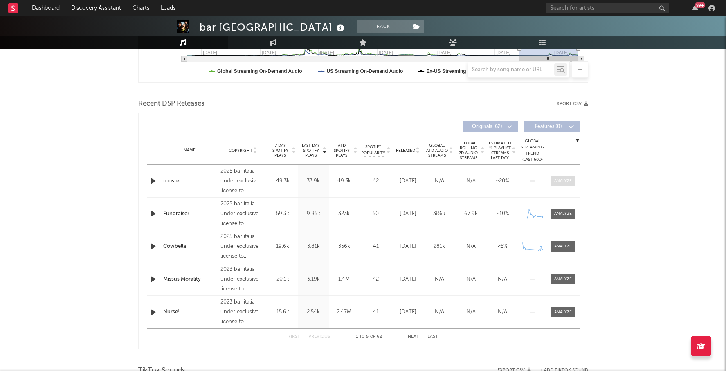 Image resolution: width=726 pixels, height=371 pixels. Describe the element at coordinates (414, 337) in the screenshot. I see `button: Next` at that location.